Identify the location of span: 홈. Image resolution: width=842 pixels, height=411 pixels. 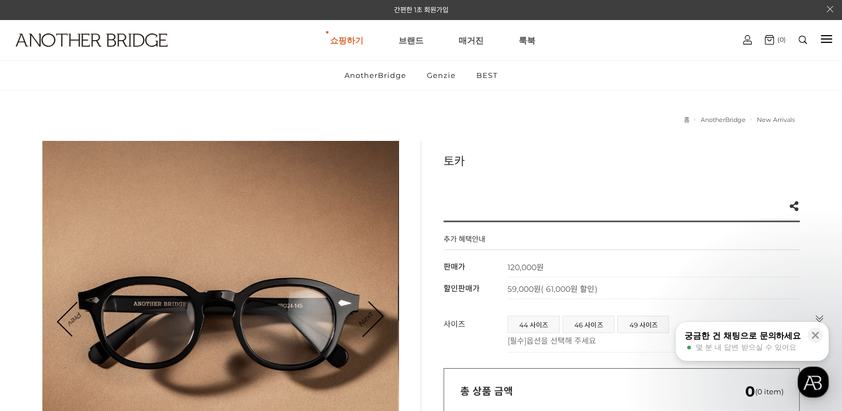
(38, 340).